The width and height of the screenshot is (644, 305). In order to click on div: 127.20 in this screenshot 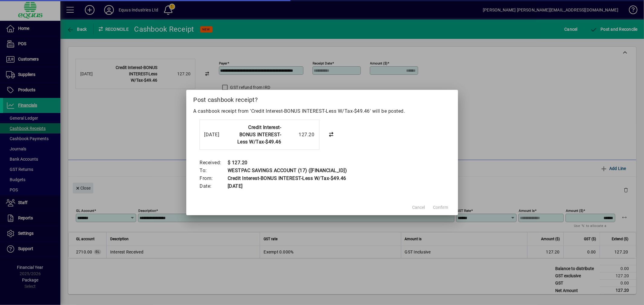, I will do `click(300, 135)`.